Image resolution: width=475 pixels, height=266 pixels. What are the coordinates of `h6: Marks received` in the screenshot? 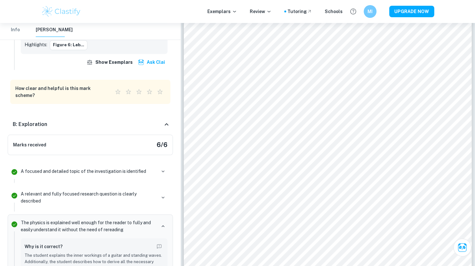 It's located at (30, 145).